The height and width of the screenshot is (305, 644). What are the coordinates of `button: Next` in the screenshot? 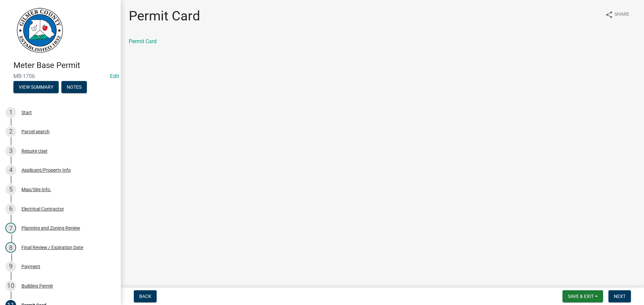 It's located at (620, 297).